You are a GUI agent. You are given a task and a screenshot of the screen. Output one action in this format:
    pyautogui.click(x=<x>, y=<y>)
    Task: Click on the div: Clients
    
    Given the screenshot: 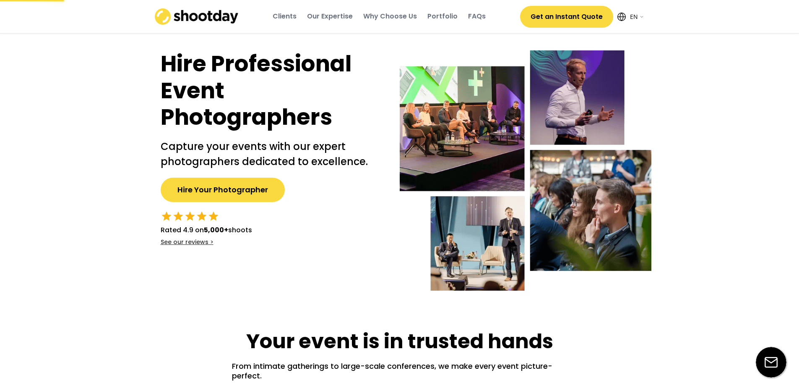 What is the action you would take?
    pyautogui.click(x=285, y=16)
    